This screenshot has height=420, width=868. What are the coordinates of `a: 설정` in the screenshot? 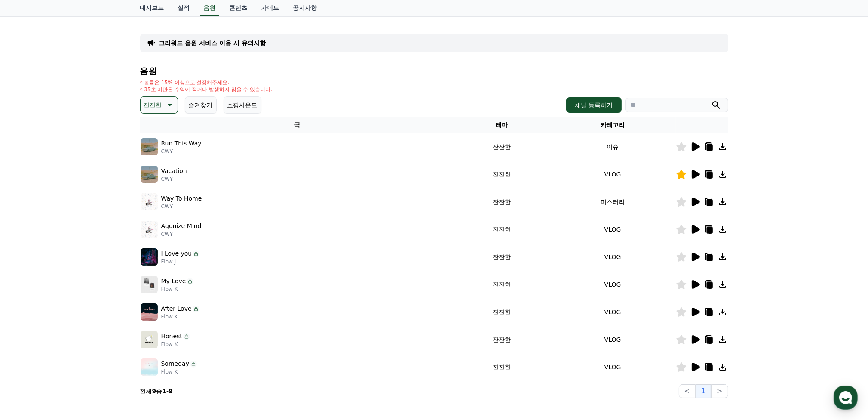 It's located at (138, 284).